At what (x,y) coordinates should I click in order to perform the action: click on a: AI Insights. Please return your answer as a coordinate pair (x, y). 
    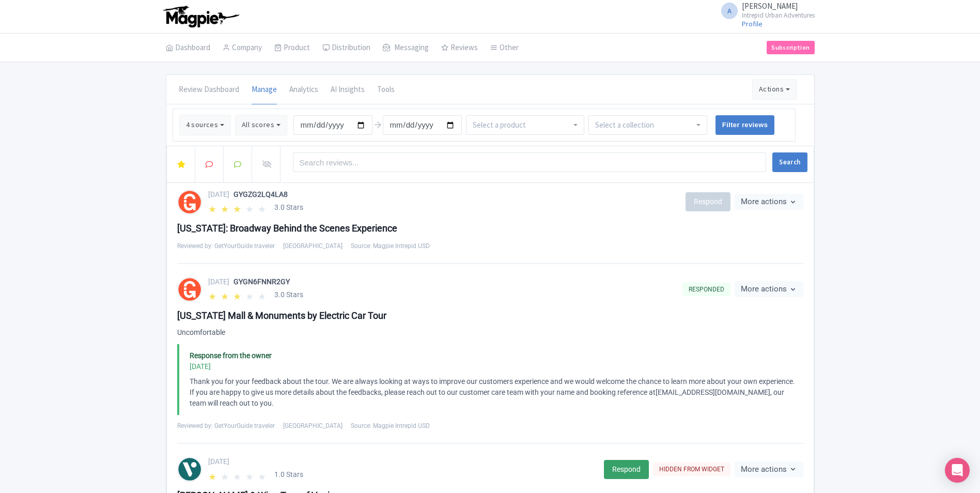
    Looking at the image, I should click on (348, 90).